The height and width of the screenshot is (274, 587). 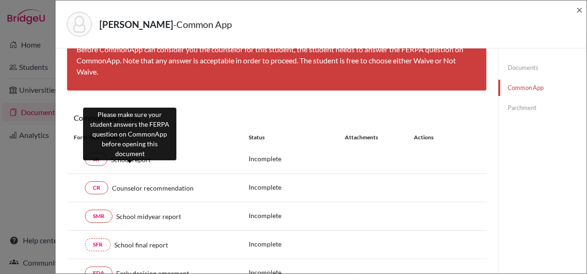 What do you see at coordinates (579, 10) in the screenshot?
I see `button: Close` at bounding box center [579, 10].